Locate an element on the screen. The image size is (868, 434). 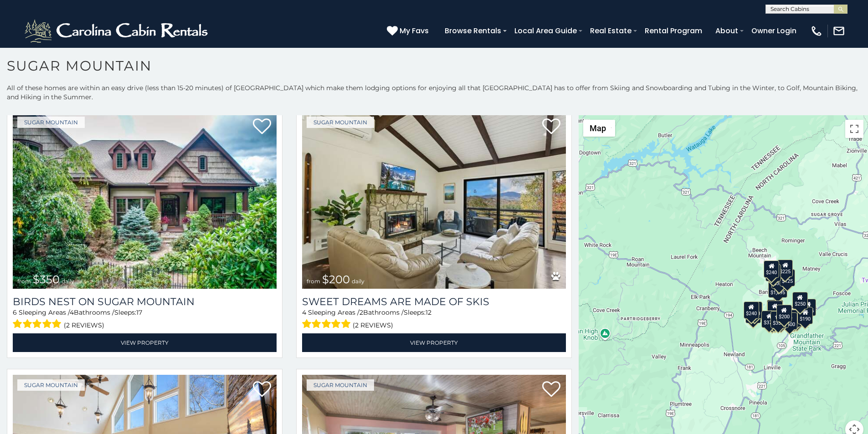
div: $300 is located at coordinates (774, 310).